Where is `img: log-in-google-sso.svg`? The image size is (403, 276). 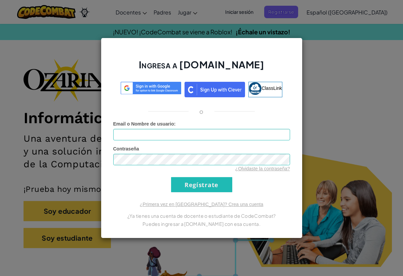 img: log-in-google-sso.svg is located at coordinates (151, 88).